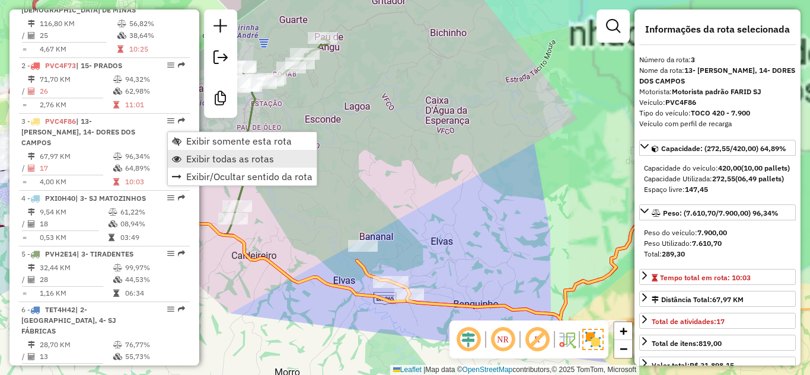 This screenshot has height=375, width=810. I want to click on strong: TOCO 420 - 7.900, so click(721, 113).